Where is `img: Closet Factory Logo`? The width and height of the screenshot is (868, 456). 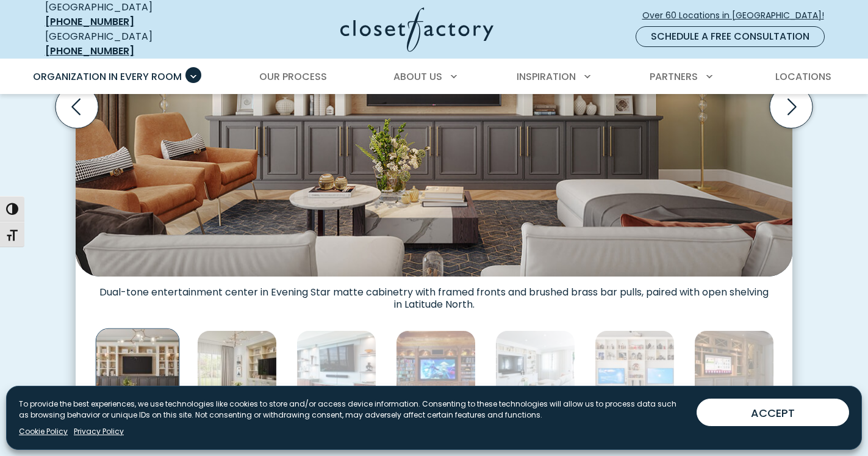
img: Closet Factory Logo is located at coordinates (417, 29).